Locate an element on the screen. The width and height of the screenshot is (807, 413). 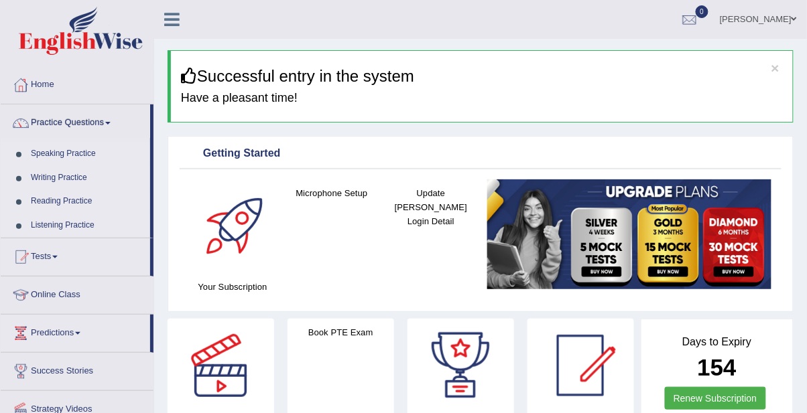
h4: Have a pleasant time! is located at coordinates (482, 98).